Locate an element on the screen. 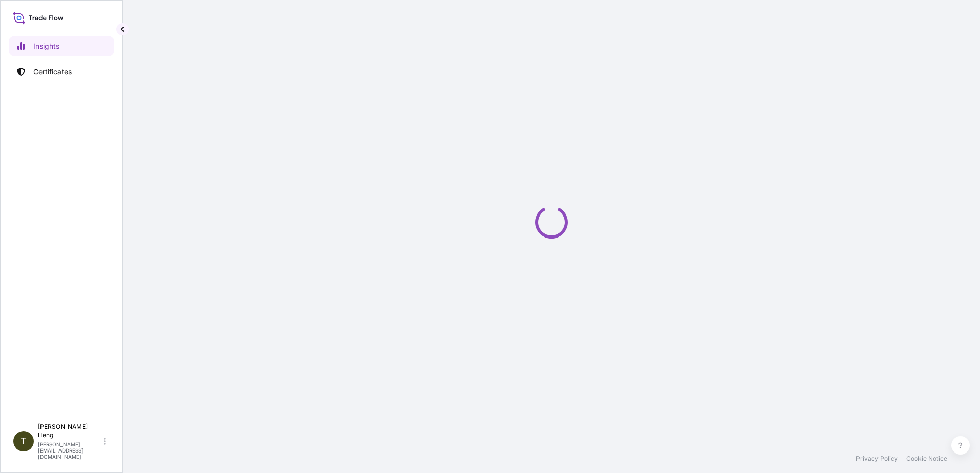 This screenshot has width=980, height=473. p: Privacy Policy is located at coordinates (876, 459).